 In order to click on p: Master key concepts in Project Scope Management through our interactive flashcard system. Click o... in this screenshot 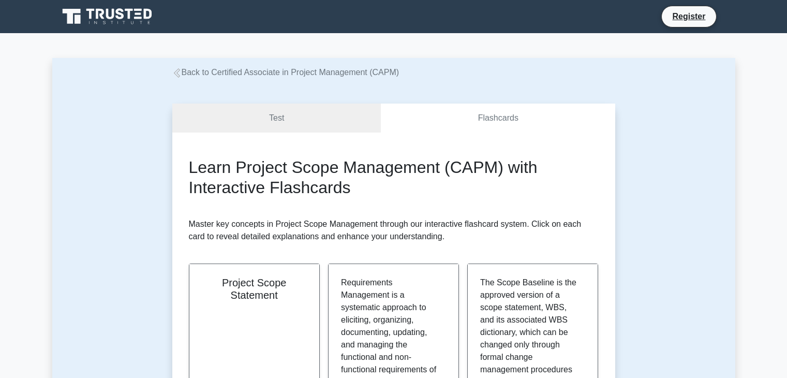, I will do `click(394, 230)`.